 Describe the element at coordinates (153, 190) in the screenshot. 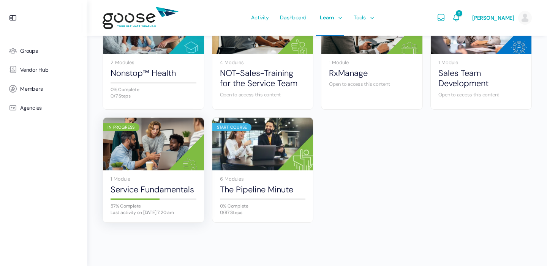

I see `a: Service Fundamentals` at that location.